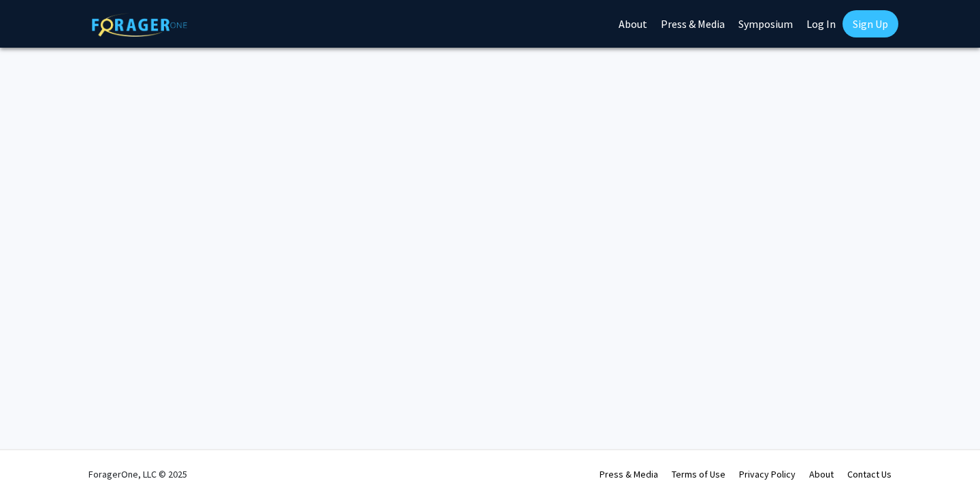  What do you see at coordinates (139, 24) in the screenshot?
I see `img: ForagerOne Logo` at bounding box center [139, 24].